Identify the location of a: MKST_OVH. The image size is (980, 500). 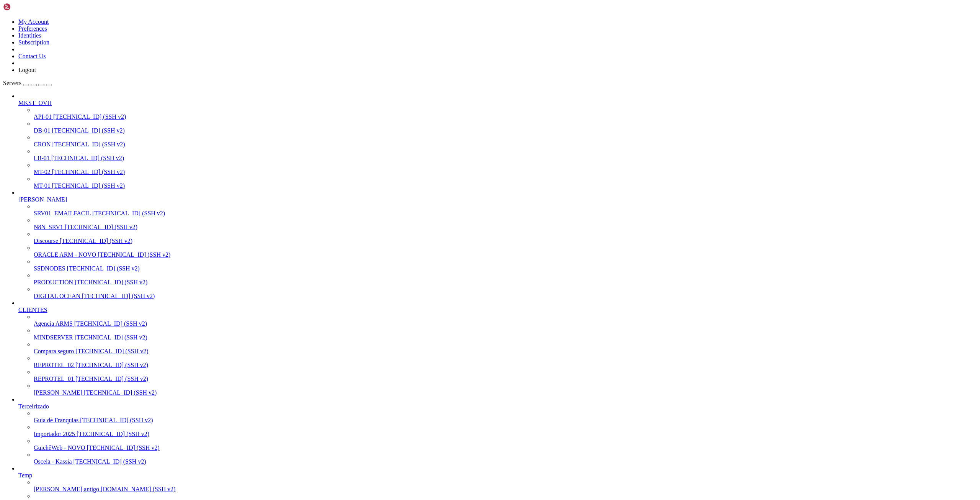
(497, 103).